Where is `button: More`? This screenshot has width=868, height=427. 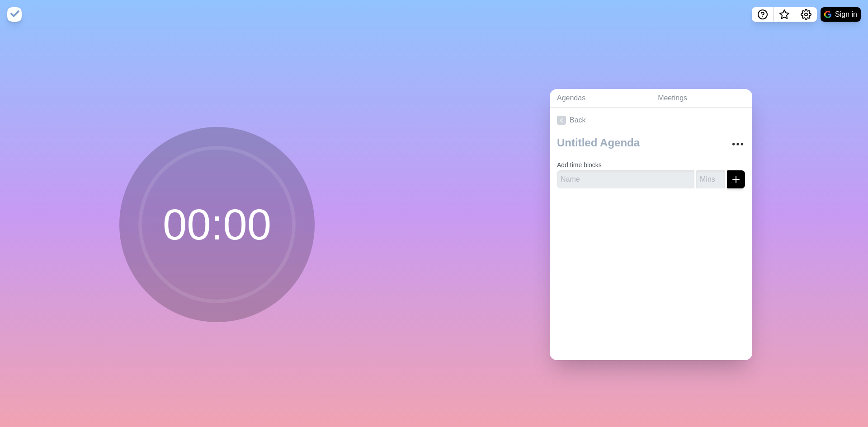 button: More is located at coordinates (738, 144).